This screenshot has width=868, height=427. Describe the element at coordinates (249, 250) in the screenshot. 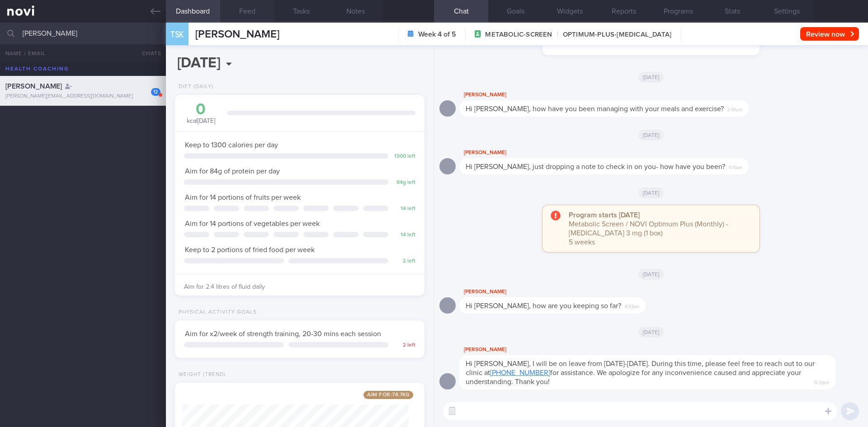

I see `span: Keep to 2 portions of fried food per week` at that location.